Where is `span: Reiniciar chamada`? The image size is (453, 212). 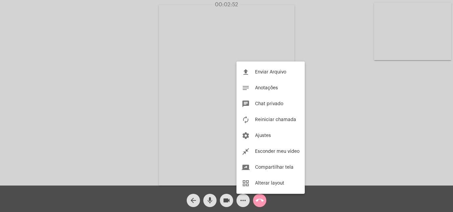
span: Reiniciar chamada is located at coordinates (275, 120).